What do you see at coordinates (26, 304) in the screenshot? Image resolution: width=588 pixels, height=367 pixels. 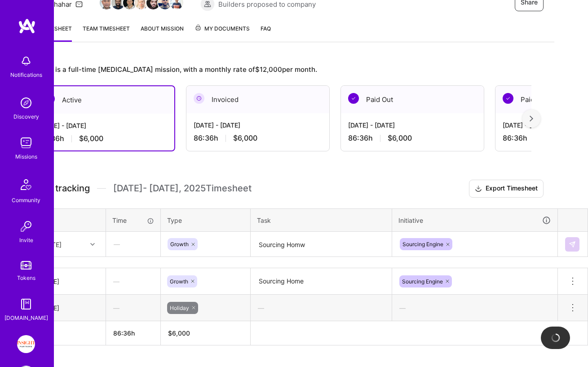 I see `img: guide book` at bounding box center [26, 304].